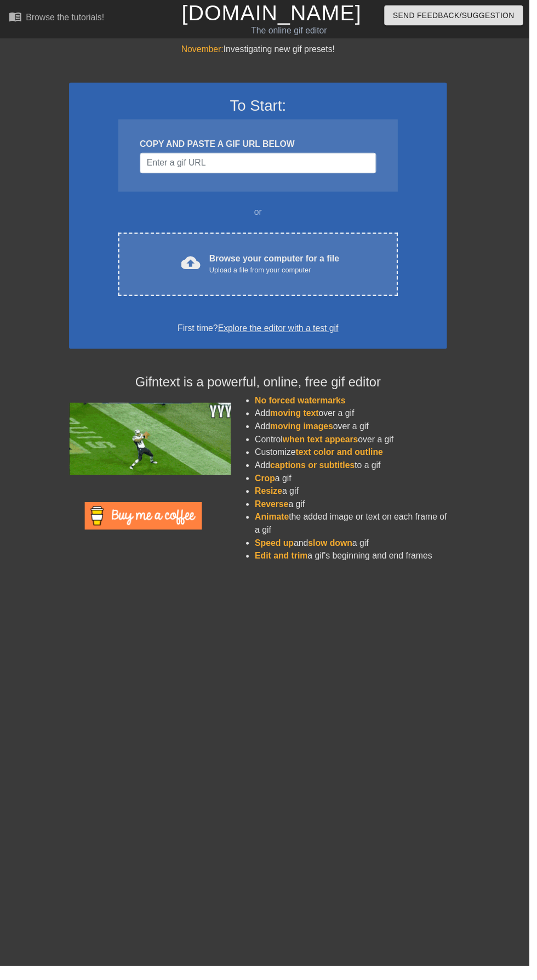 This screenshot has width=537, height=980. I want to click on div: First time?, so click(263, 334).